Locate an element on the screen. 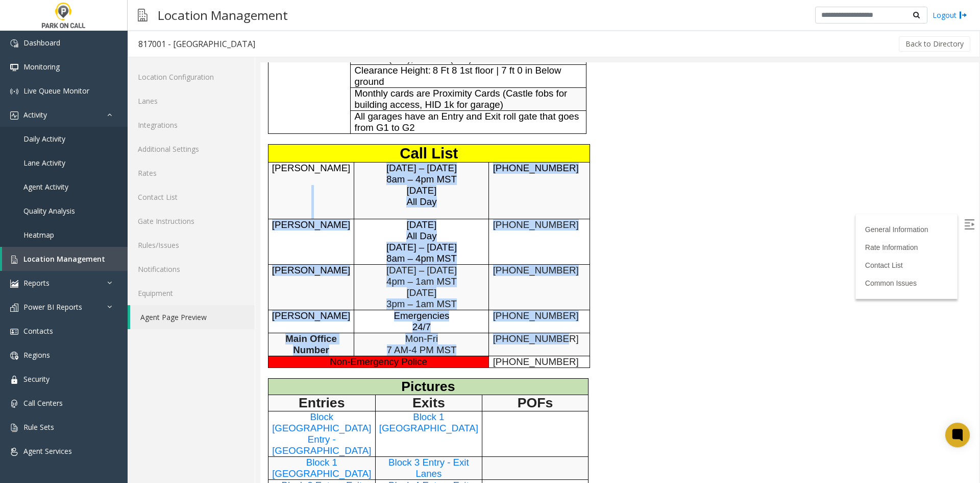 The height and width of the screenshot is (483, 980). span: Emergencies is located at coordinates (161, 253).